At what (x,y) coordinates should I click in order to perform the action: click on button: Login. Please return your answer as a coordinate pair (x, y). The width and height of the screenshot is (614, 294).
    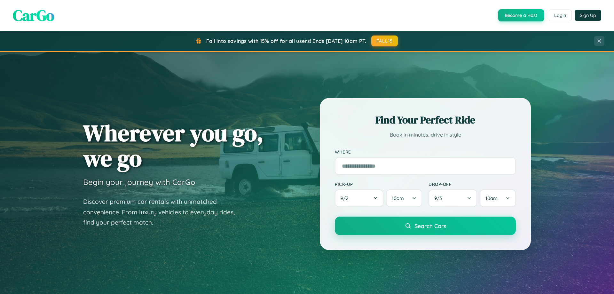
    Looking at the image, I should click on (560, 15).